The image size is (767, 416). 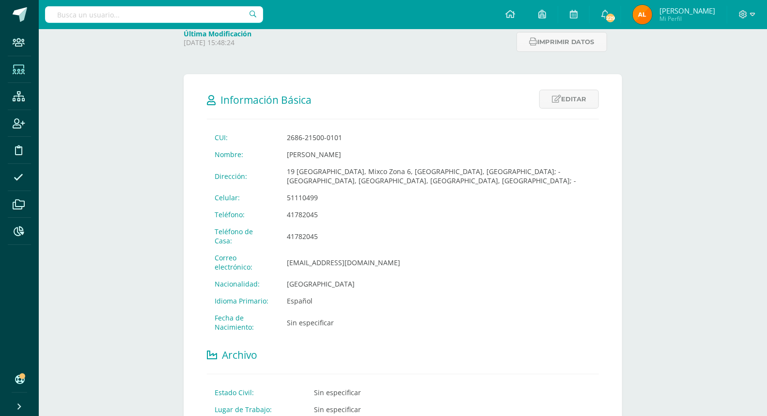 What do you see at coordinates (611, 18) in the screenshot?
I see `span: 229` at bounding box center [611, 18].